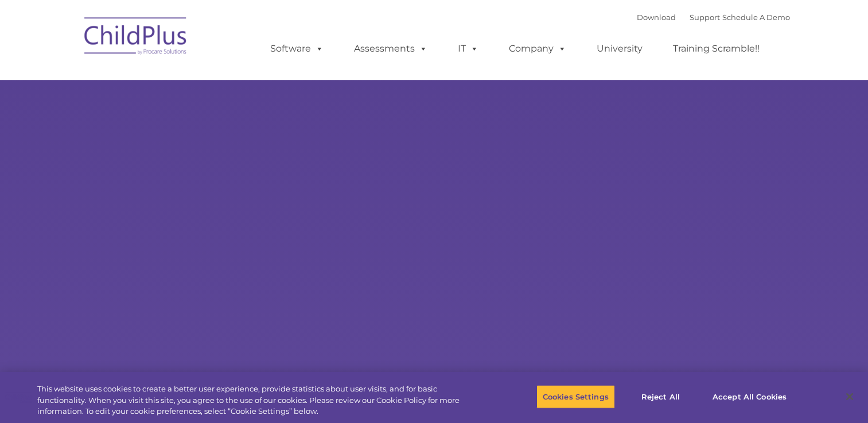 The width and height of the screenshot is (868, 423). I want to click on a: Support, so click(704, 17).